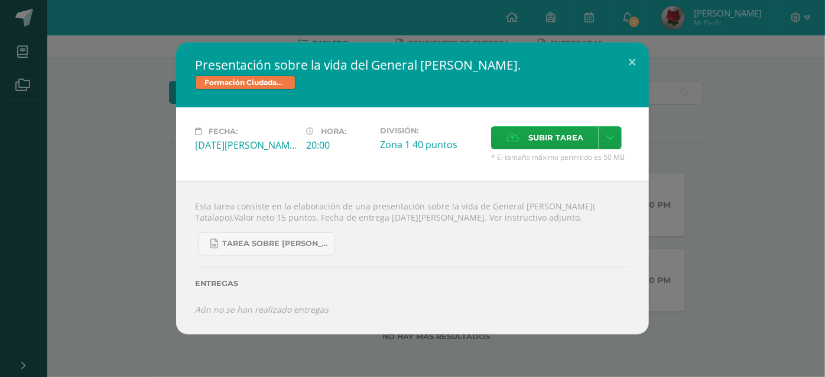 The height and width of the screenshot is (377, 825). I want to click on span: Formación Ciudadana Bas III, so click(245, 83).